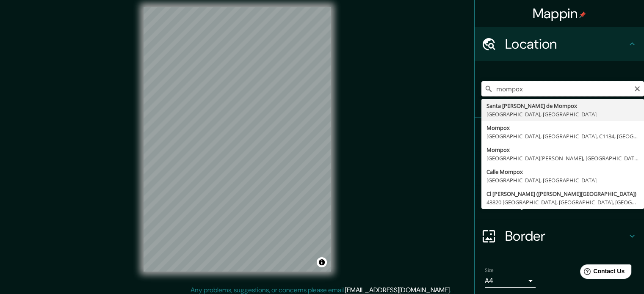 This screenshot has height=294, width=644. I want to click on button: Clear, so click(637, 88).